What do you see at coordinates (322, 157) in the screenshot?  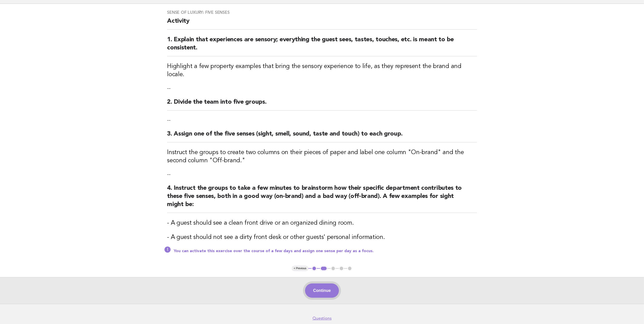 I see `h3: Instruct the groups to create two columns on their pieces of paper and label one column "On-brand...` at bounding box center [322, 157].